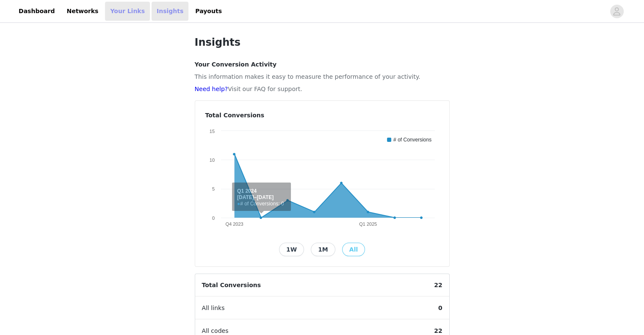 Image resolution: width=644 pixels, height=335 pixels. Describe the element at coordinates (211, 89) in the screenshot. I see `a: Need help?` at that location.